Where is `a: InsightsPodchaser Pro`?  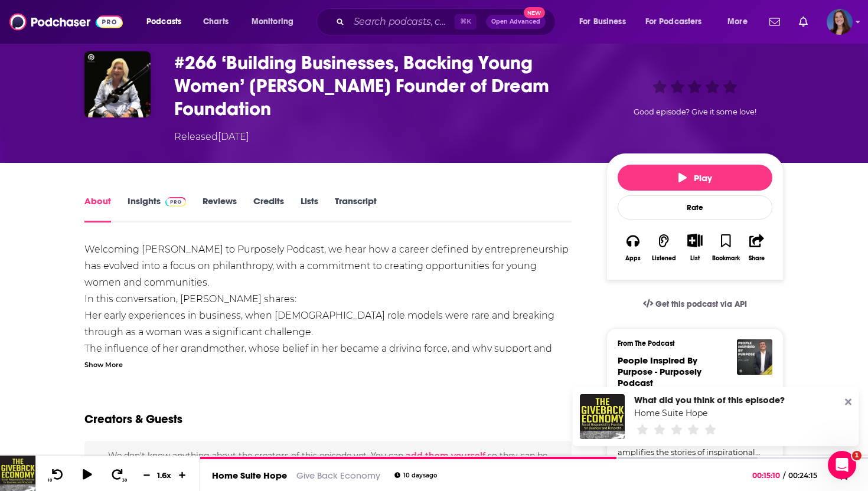
a: InsightsPodchaser Pro is located at coordinates (157, 209).